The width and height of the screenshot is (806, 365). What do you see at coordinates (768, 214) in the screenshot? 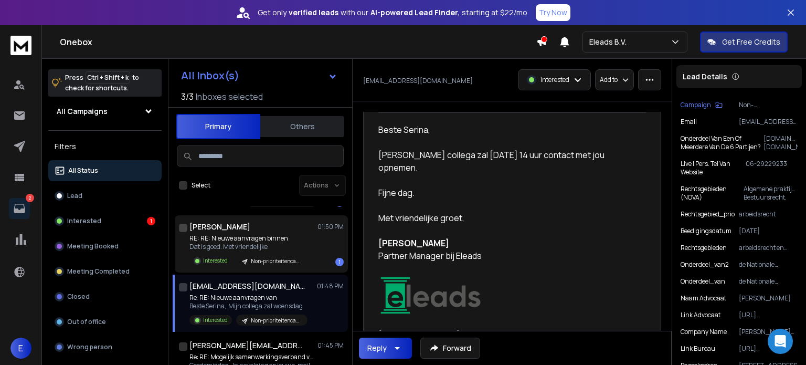
I see `p: arbeidsrecht` at bounding box center [768, 214].